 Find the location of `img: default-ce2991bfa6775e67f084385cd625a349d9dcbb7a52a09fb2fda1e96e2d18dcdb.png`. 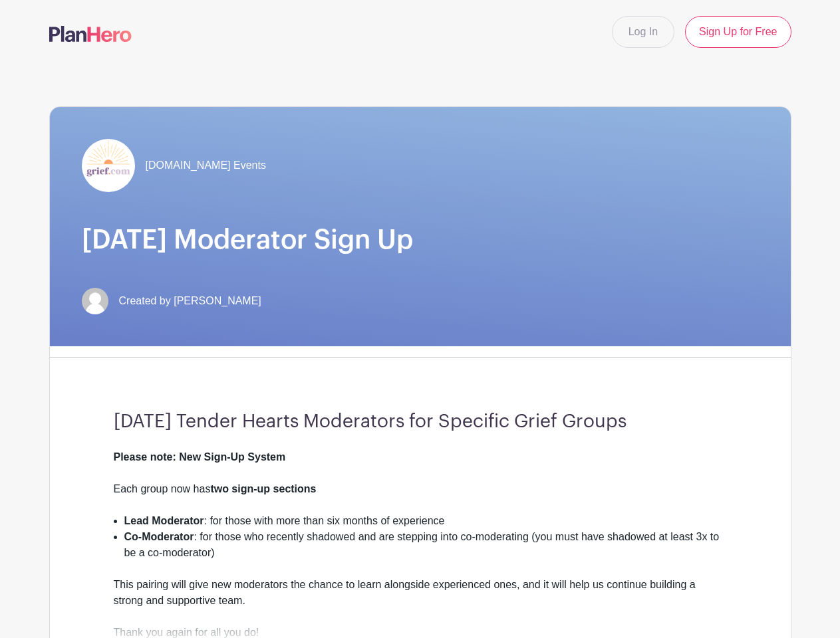

img: default-ce2991bfa6775e67f084385cd625a349d9dcbb7a52a09fb2fda1e96e2d18dcdb.png is located at coordinates (95, 301).